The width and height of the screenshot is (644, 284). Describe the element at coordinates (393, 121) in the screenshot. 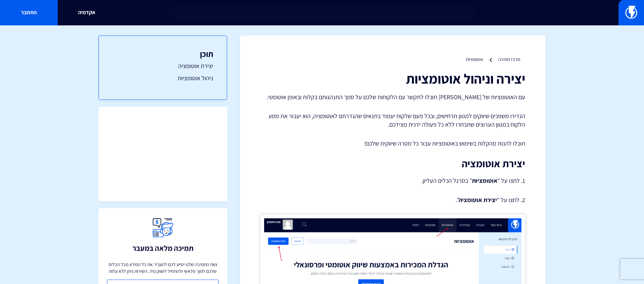

I see `p: הגדירו משפכים שיווקים למגוון תרחישים, ובכל פעם שלקוח יעמוד בתנאים שהגדרתם לאוטומציה, הוא יעבור את...` at that location.